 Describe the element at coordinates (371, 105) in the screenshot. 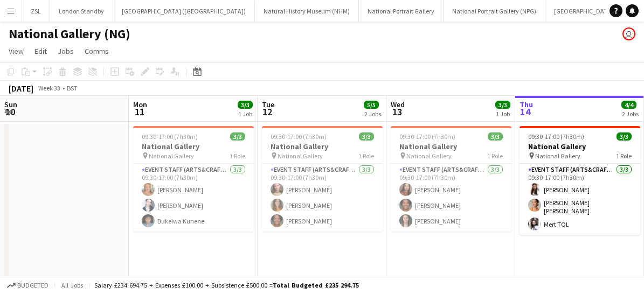

I see `span: 5/5` at that location.